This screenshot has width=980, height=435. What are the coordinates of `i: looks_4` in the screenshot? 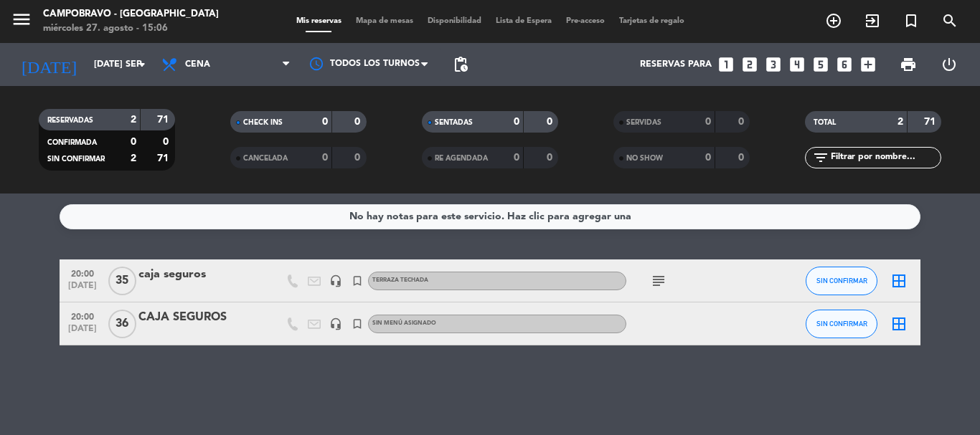 It's located at (797, 65).